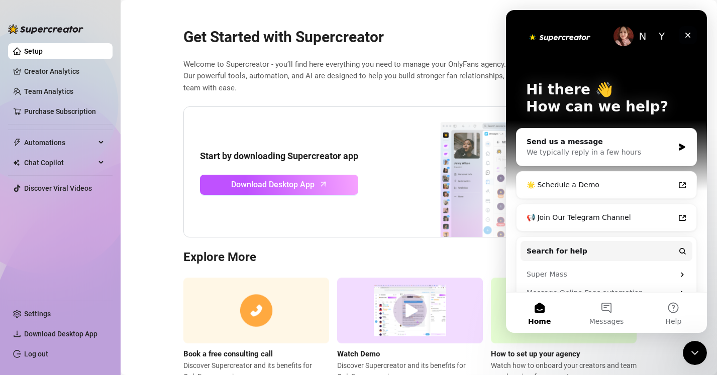  What do you see at coordinates (279, 185) in the screenshot?
I see `a: Download Desktop Apparrow-up` at bounding box center [279, 185].